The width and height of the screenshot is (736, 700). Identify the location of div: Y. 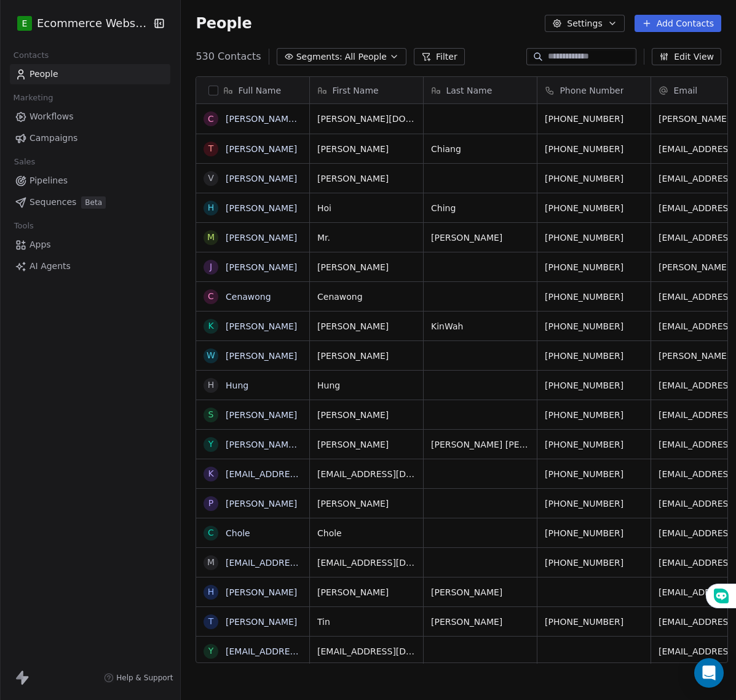
(211, 444).